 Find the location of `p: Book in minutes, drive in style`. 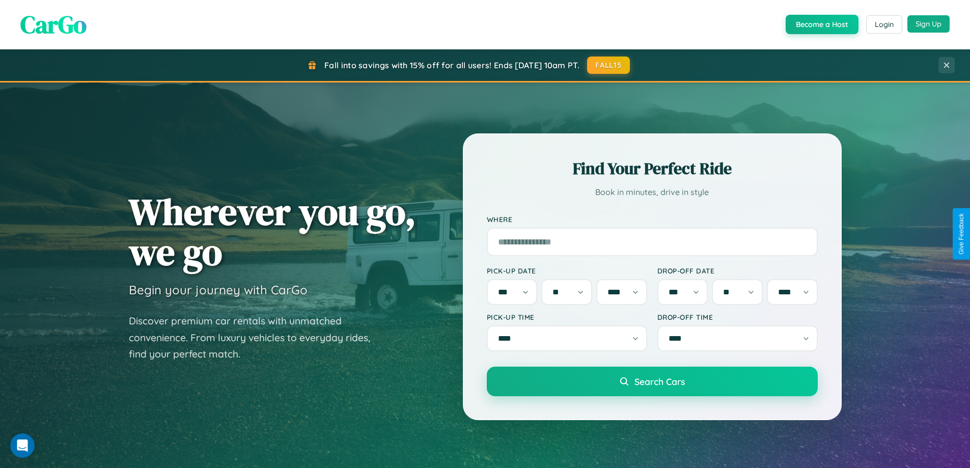

p: Book in minutes, drive in style is located at coordinates (652, 192).